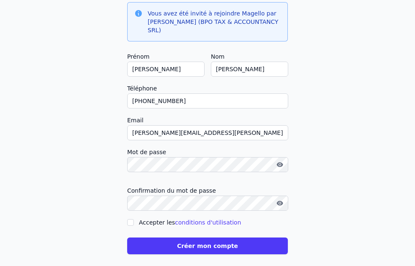 The image size is (415, 266). Describe the element at coordinates (208, 120) in the screenshot. I see `label: Email` at that location.